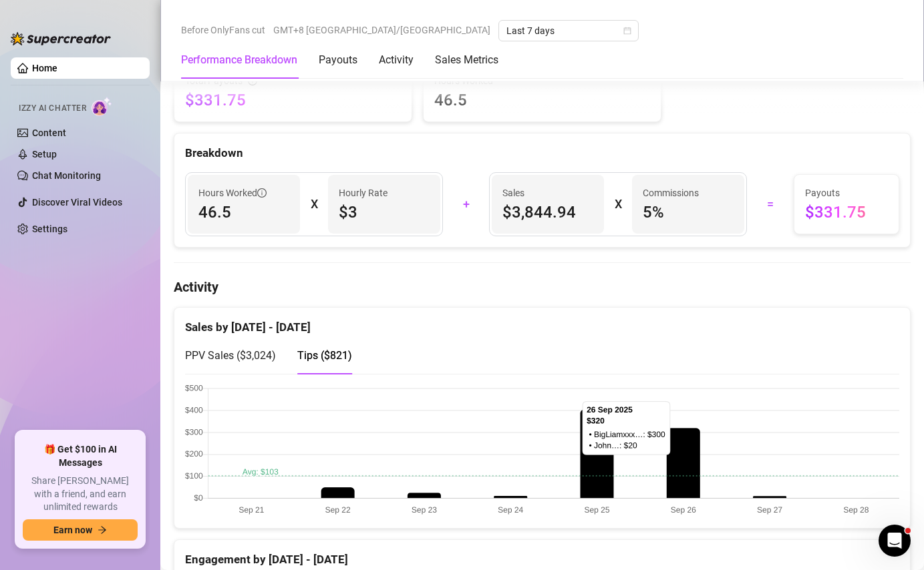 This screenshot has width=924, height=570. What do you see at coordinates (44, 155) in the screenshot?
I see `a: Setup` at bounding box center [44, 155].